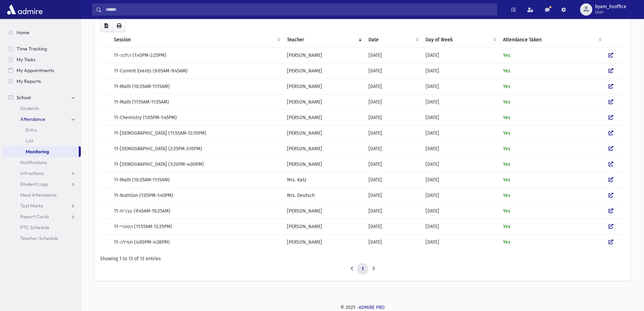  I want to click on span: List, so click(30, 141).